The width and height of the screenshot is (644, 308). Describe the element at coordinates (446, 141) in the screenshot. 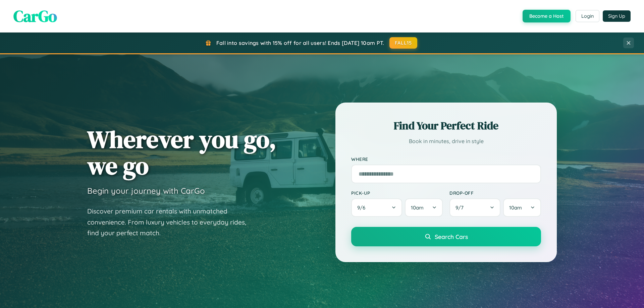

I see `p: Book in minutes, drive in style` at that location.